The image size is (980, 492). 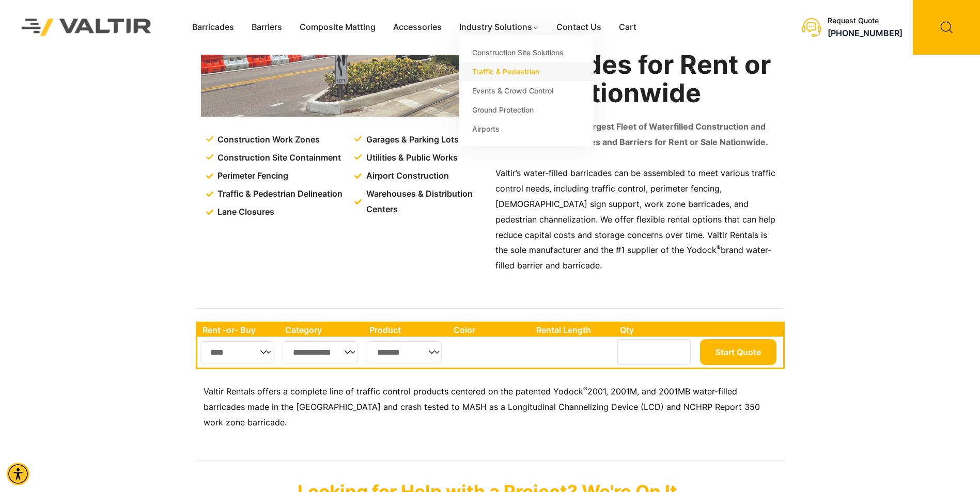 I want to click on span: Utilities & Public Works, so click(x=411, y=158).